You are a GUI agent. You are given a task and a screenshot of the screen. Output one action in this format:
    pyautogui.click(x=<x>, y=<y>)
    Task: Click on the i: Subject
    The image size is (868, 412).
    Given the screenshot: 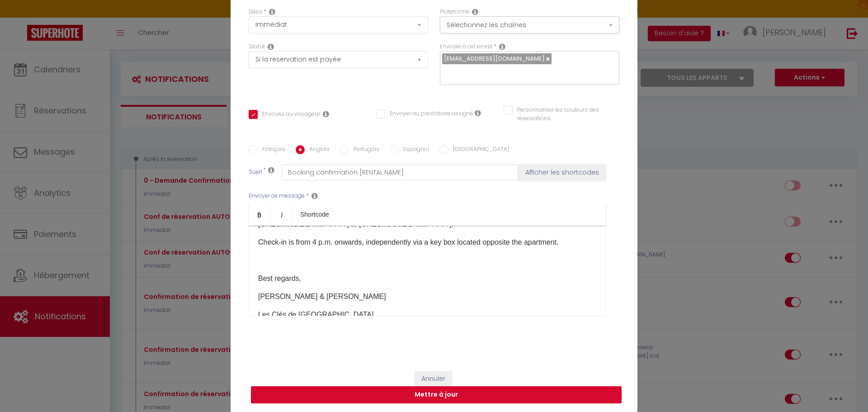 What is the action you would take?
    pyautogui.click(x=271, y=170)
    